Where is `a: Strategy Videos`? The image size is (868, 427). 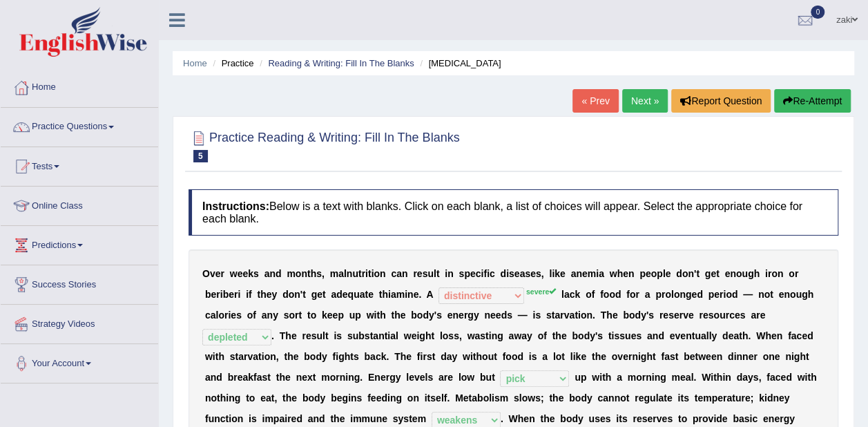
a: Strategy Videos is located at coordinates (79, 322).